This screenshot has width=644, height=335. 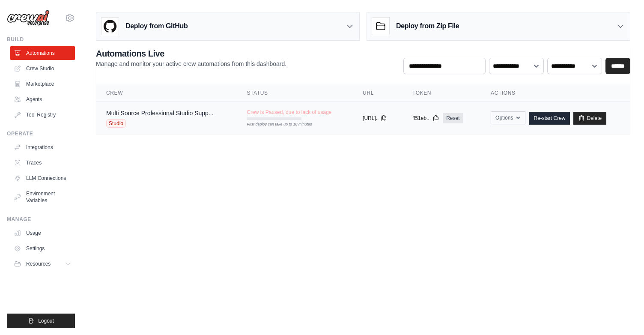 What do you see at coordinates (38, 264) in the screenshot?
I see `span: Resources` at bounding box center [38, 264].